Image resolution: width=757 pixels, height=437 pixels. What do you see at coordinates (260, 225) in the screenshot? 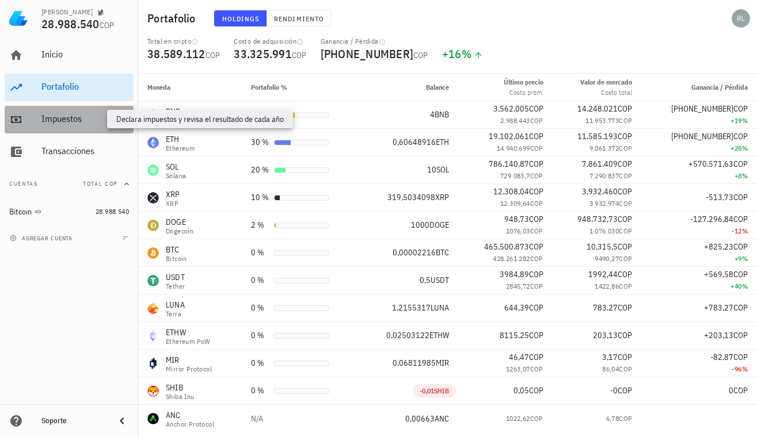
I see `div: 2 %` at bounding box center [260, 225].